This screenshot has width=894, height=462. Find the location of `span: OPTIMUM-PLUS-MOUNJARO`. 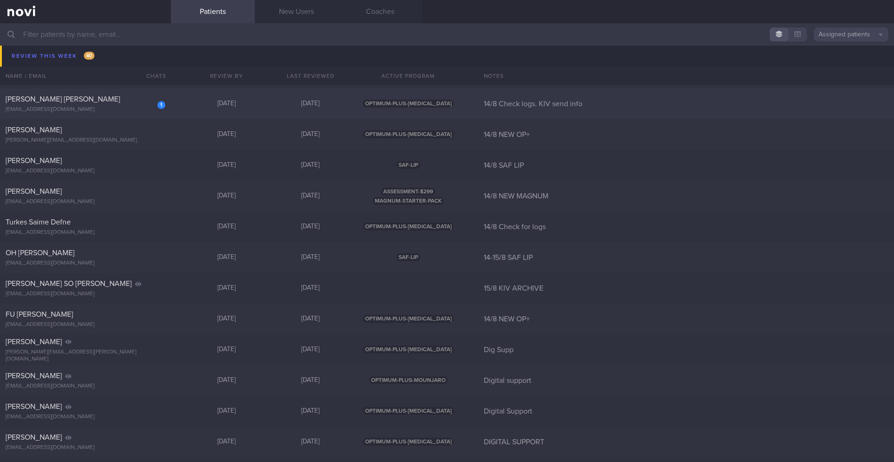

span: OPTIMUM-PLUS-MOUNJARO is located at coordinates (408, 380).